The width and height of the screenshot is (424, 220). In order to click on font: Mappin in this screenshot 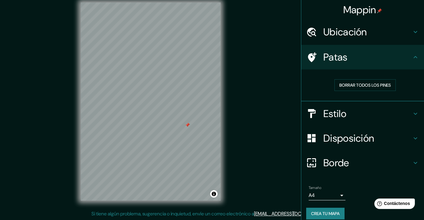, I will do `click(360, 10)`.